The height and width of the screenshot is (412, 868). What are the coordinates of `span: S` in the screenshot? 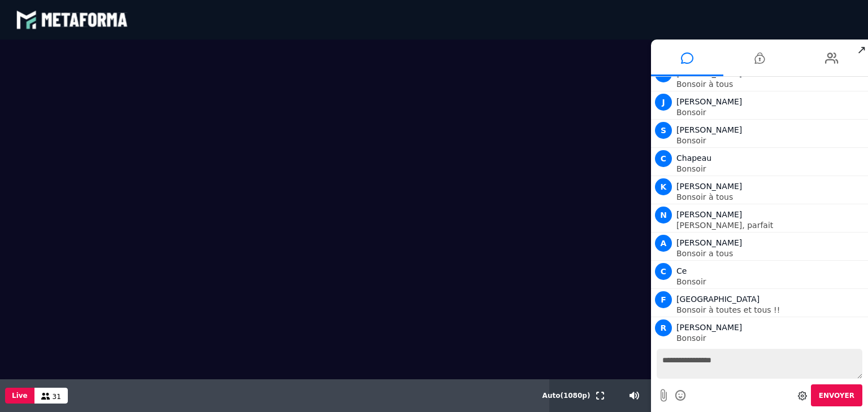 It's located at (664, 131).